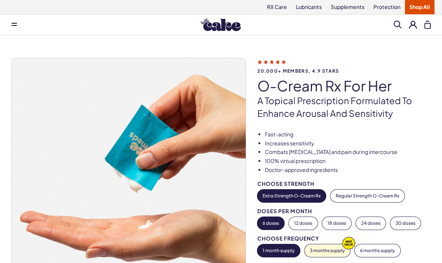  What do you see at coordinates (344, 71) in the screenshot?
I see `span: 20,000+ members, 4.9 stars` at bounding box center [344, 71].